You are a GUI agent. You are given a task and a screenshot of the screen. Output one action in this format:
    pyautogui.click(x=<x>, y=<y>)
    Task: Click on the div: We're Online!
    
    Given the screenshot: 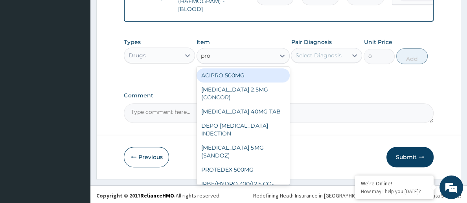 What is the action you would take?
    pyautogui.click(x=395, y=184)
    